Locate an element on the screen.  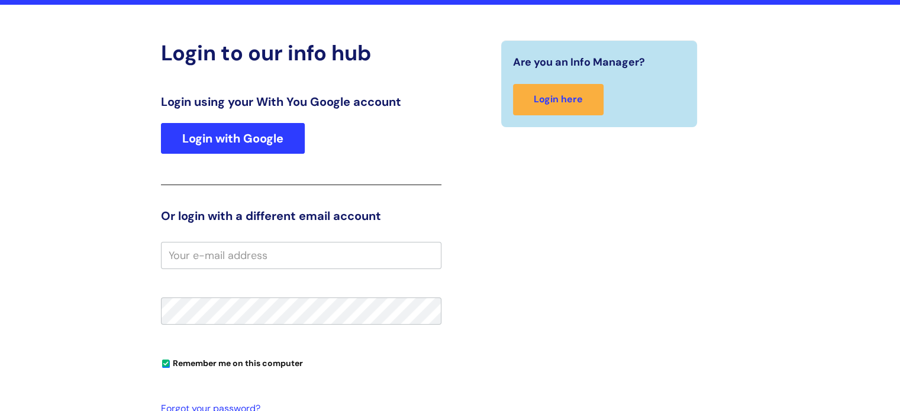
a: Login here is located at coordinates (558, 99).